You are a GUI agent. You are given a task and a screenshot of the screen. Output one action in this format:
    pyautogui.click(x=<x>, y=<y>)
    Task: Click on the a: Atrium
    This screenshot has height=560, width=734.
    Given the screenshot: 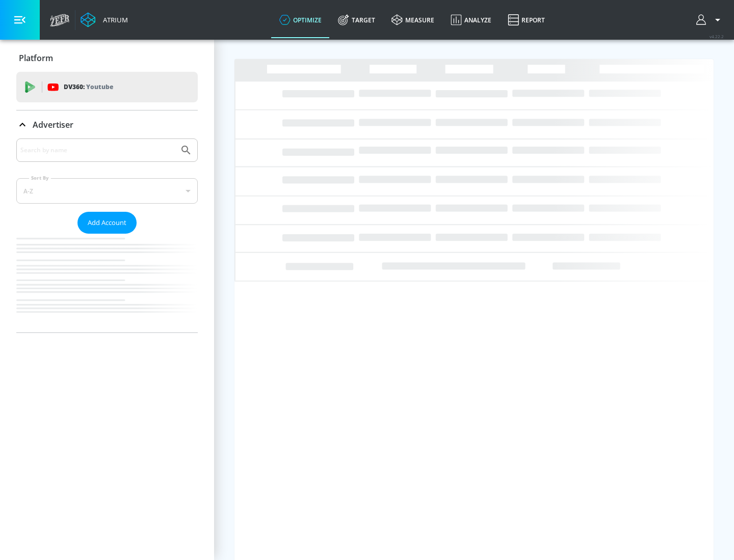 What is the action you would take?
    pyautogui.click(x=104, y=20)
    